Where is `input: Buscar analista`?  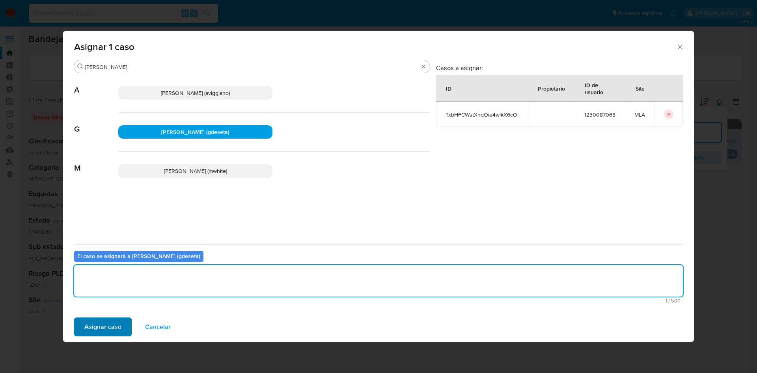
input: Buscar analista is located at coordinates (252, 67).